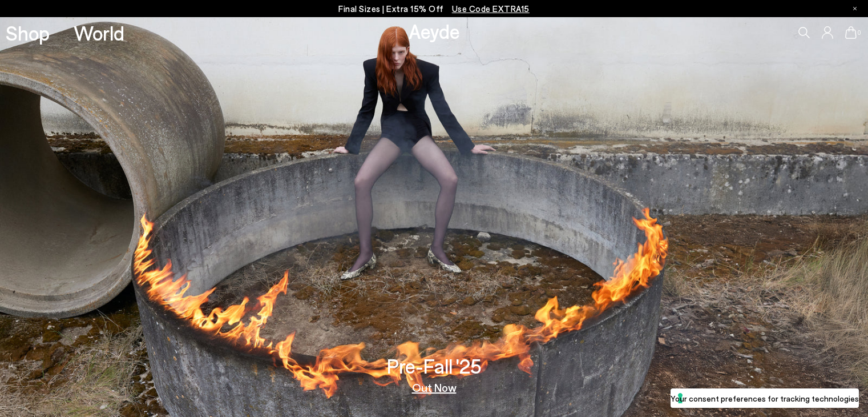 The height and width of the screenshot is (417, 868). I want to click on label: Your consent preferences for tracking technologies, so click(765, 398).